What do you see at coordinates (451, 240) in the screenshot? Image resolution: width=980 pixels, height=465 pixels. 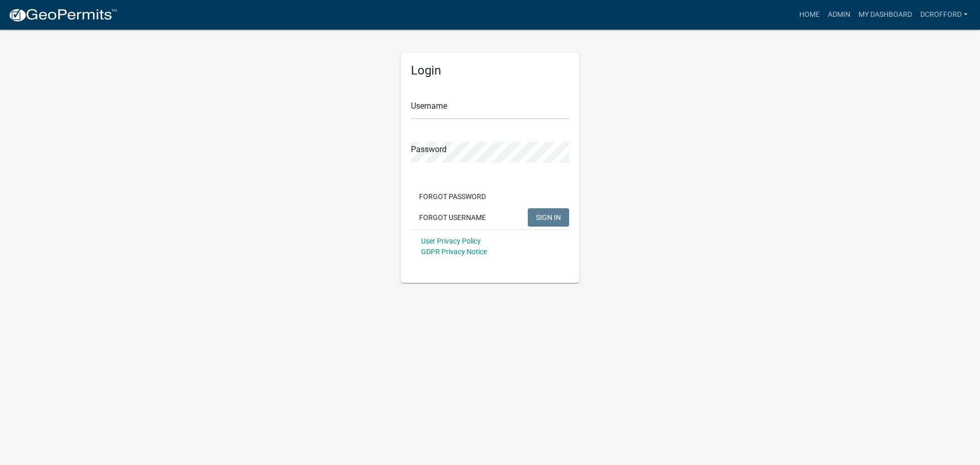 I see `a: User Privacy Policy` at bounding box center [451, 240].